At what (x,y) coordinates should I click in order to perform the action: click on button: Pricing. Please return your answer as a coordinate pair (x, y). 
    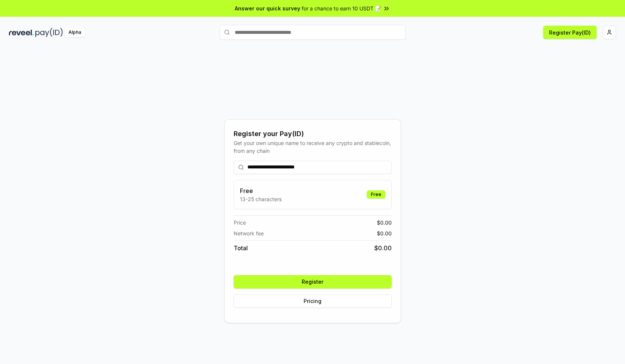
    Looking at the image, I should click on (312, 301).